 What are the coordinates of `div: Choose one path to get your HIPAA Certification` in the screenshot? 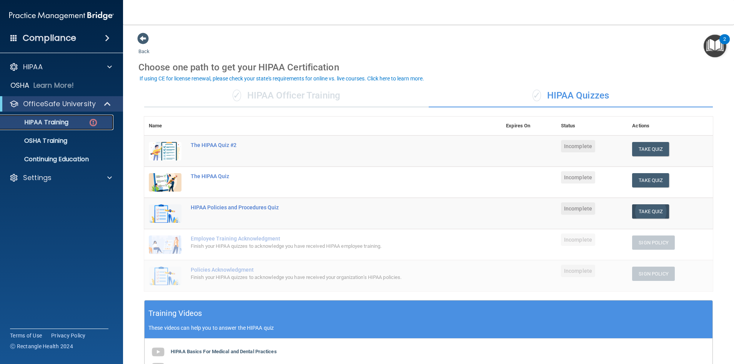 It's located at (428, 67).